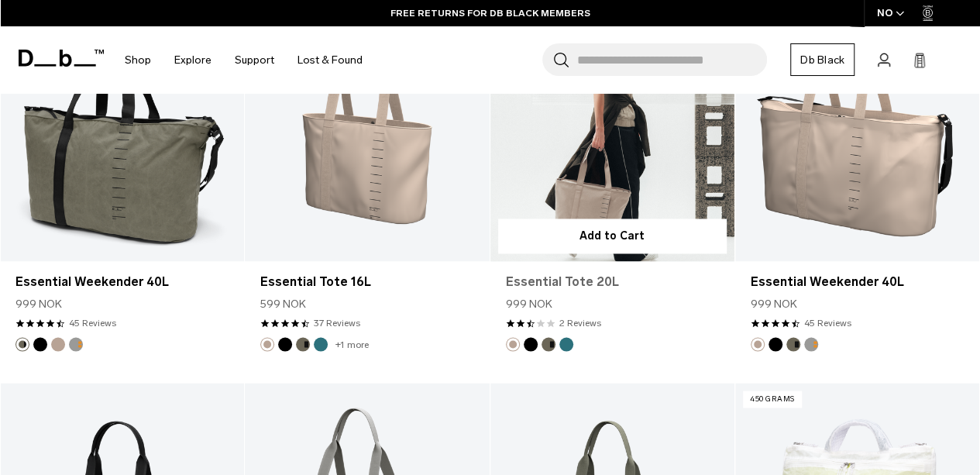  Describe the element at coordinates (138, 60) in the screenshot. I see `a: Shop` at that location.